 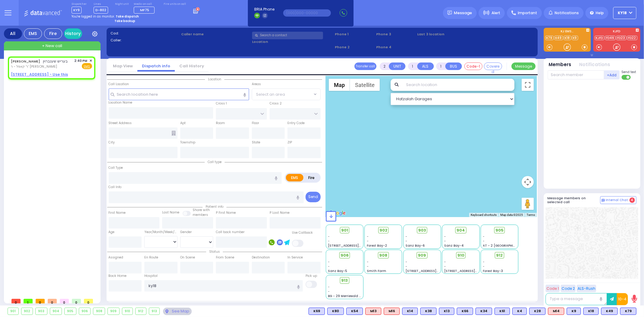 What do you see at coordinates (81, 61) in the screenshot?
I see `span: 2:40 PM` at bounding box center [81, 61].